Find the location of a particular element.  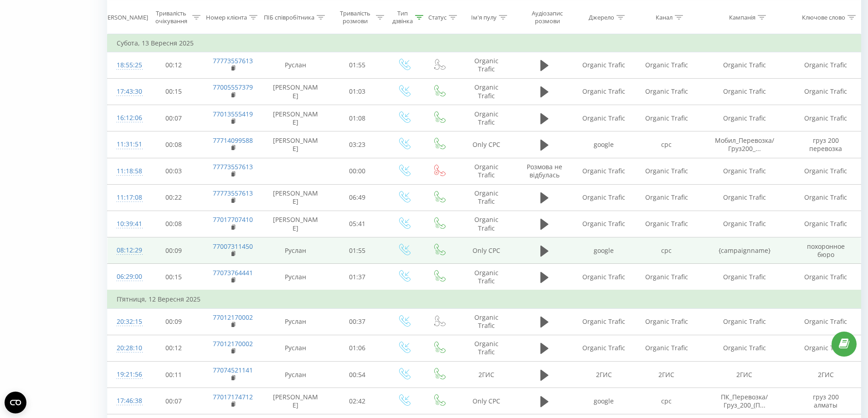

div: 17:43:30 is located at coordinates (125, 91).